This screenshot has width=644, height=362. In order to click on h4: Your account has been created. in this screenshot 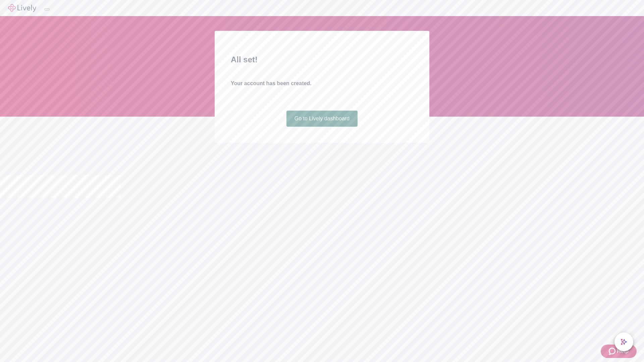, I will do `click(322, 84)`.